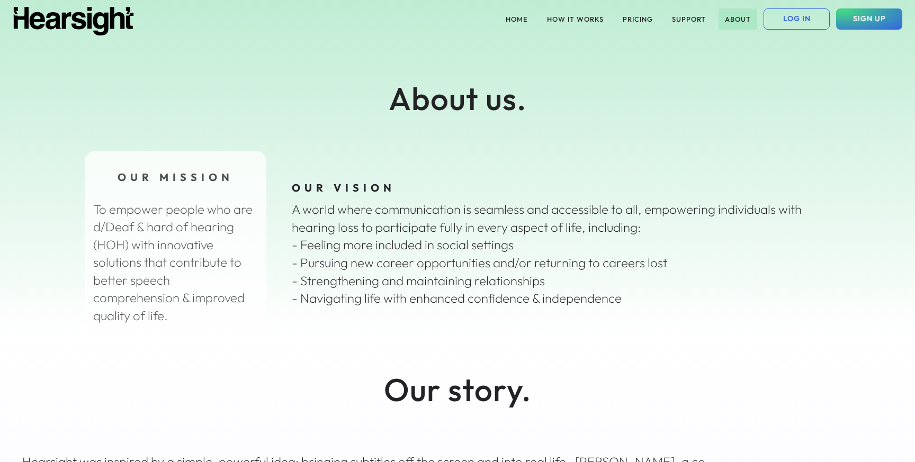 The image size is (915, 462). I want to click on div: Our story., so click(458, 390).